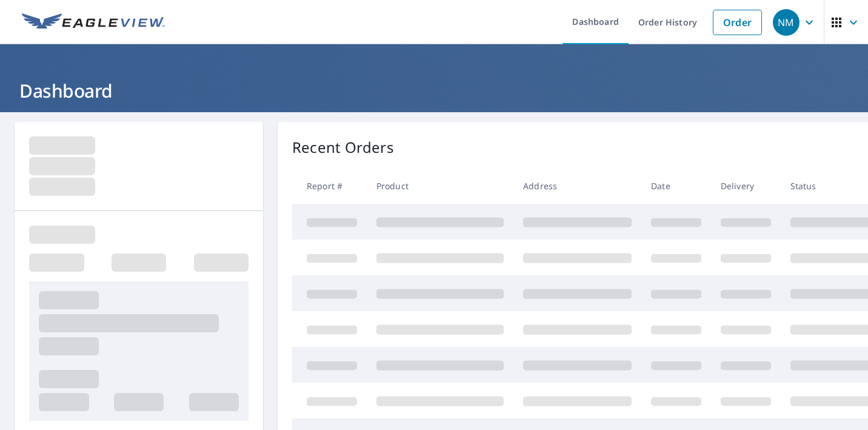  What do you see at coordinates (440, 185) in the screenshot?
I see `th: Product` at bounding box center [440, 185].